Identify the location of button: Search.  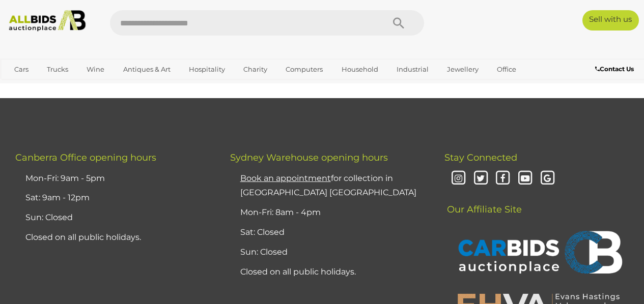
(399, 23).